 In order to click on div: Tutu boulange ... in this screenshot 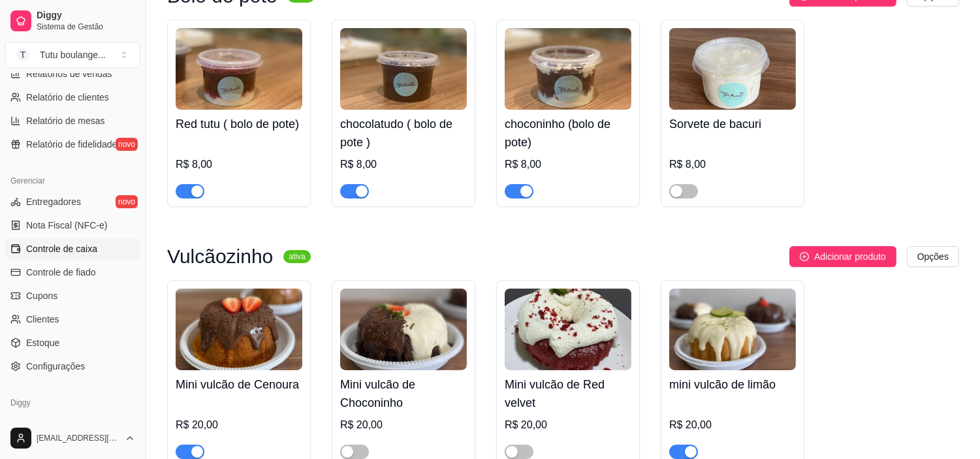, I will do `click(73, 55)`.